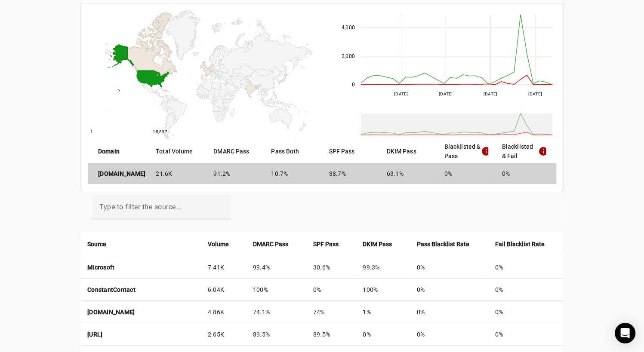 This screenshot has height=352, width=644. What do you see at coordinates (351, 174) in the screenshot?
I see `mat-cell: 38.7%` at bounding box center [351, 174].